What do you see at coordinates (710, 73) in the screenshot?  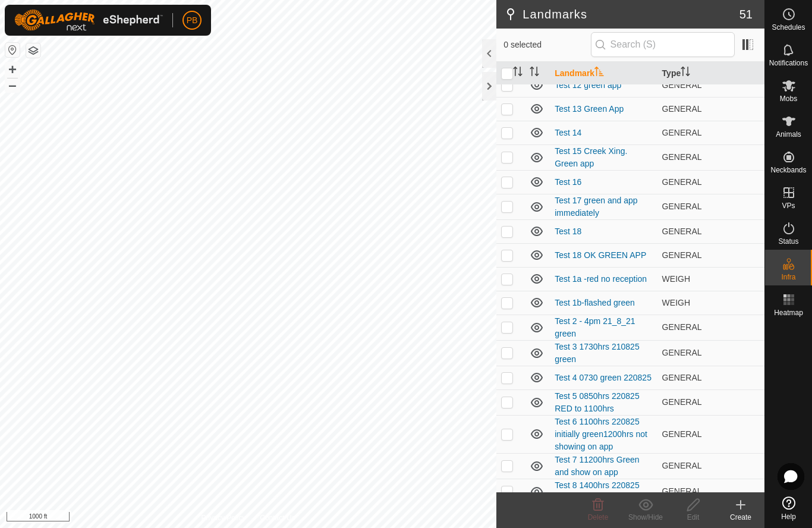 I see `th: Type` at bounding box center [710, 73].